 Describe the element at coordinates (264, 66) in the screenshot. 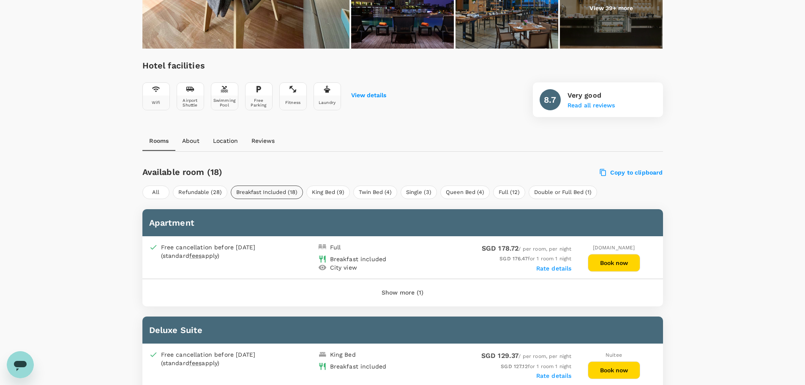

I see `h6: Hotel facilities` at that location.